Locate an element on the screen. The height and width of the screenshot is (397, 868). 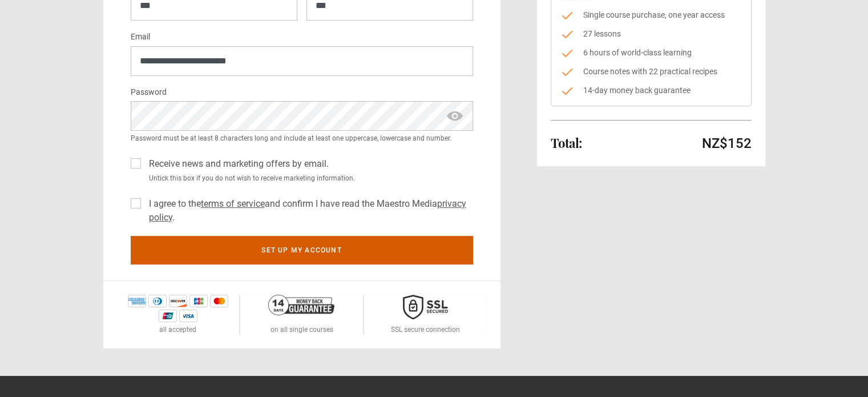
a: privacy policy is located at coordinates (308, 210).